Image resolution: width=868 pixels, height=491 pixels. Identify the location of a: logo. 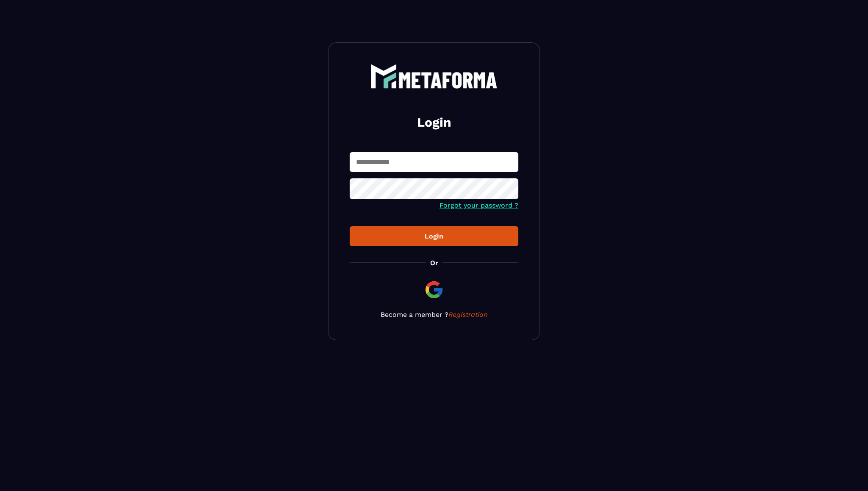
(434, 76).